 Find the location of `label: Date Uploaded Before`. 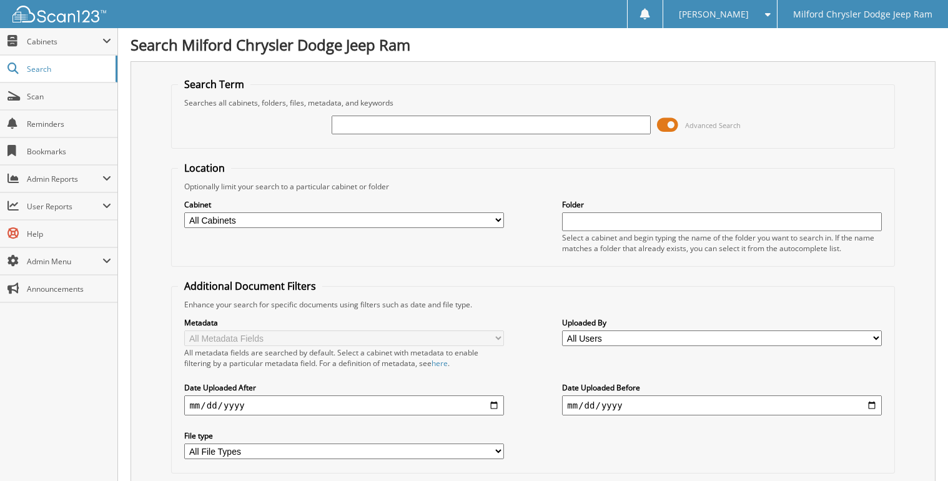

label: Date Uploaded Before is located at coordinates (721, 387).